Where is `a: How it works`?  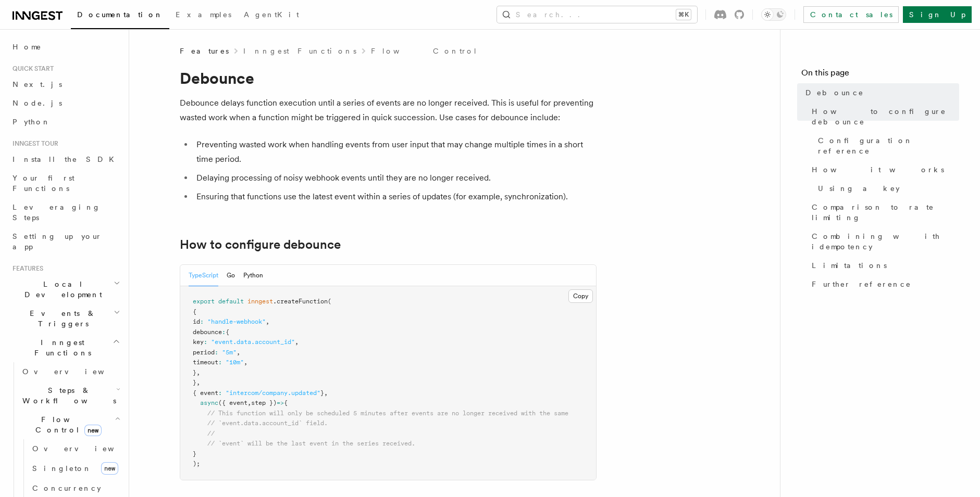
a: How it works is located at coordinates (884, 170).